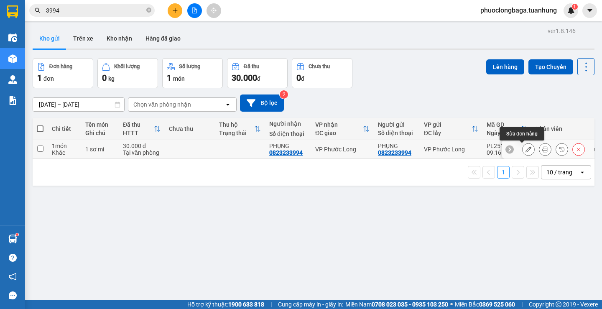 The height and width of the screenshot is (309, 602). What do you see at coordinates (194, 10) in the screenshot?
I see `span: file-add` at bounding box center [194, 10].